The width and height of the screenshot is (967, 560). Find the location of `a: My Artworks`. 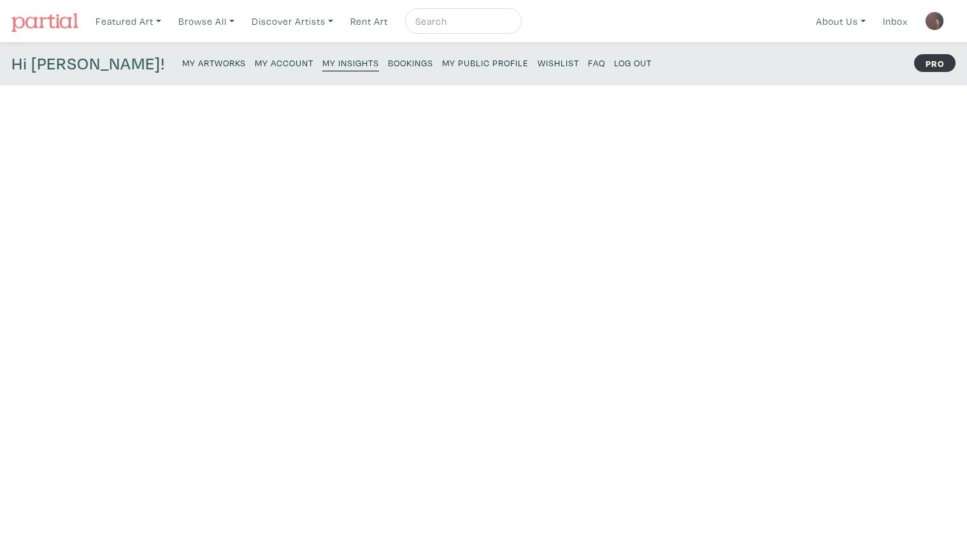

a: My Artworks is located at coordinates (214, 62).